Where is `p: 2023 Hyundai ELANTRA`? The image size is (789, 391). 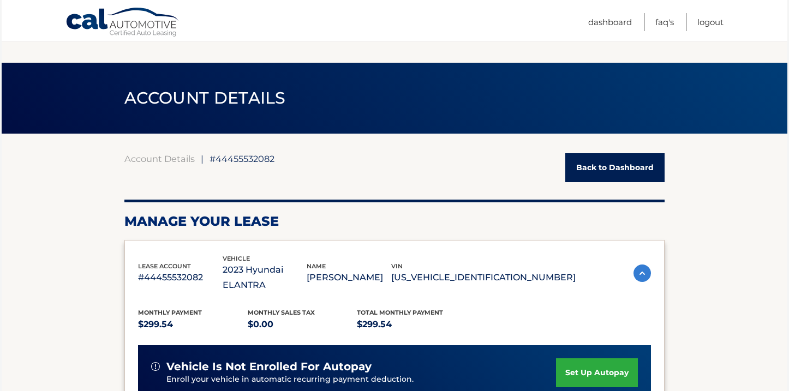 p: 2023 Hyundai ELANTRA is located at coordinates (265, 278).